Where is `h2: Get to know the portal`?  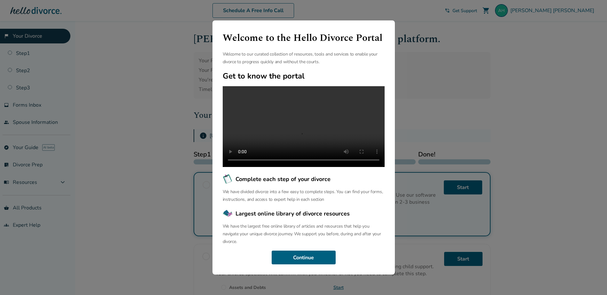
h2: Get to know the portal is located at coordinates (303, 76).